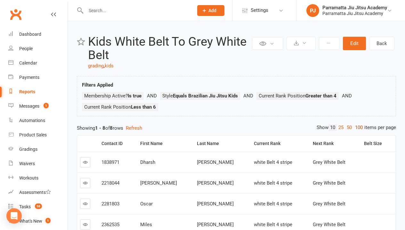 The width and height of the screenshot is (405, 230). Describe the element at coordinates (110, 204) in the screenshot. I see `span: 2281803` at that location.